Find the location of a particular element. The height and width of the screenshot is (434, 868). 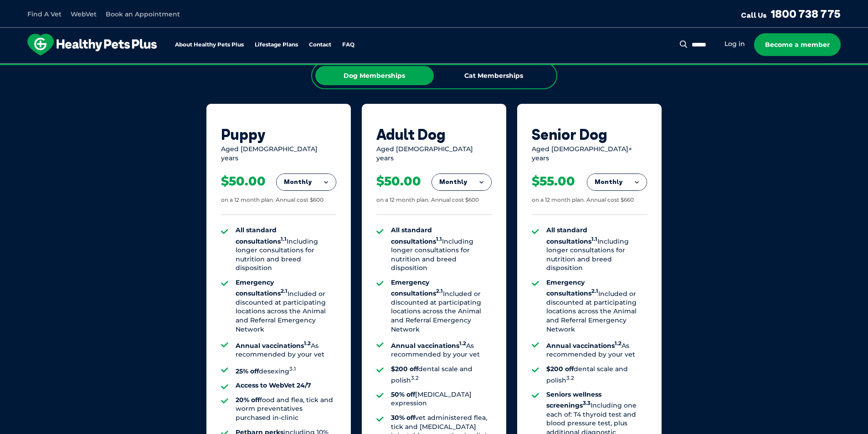

img: hpp-logo is located at coordinates (92, 44).